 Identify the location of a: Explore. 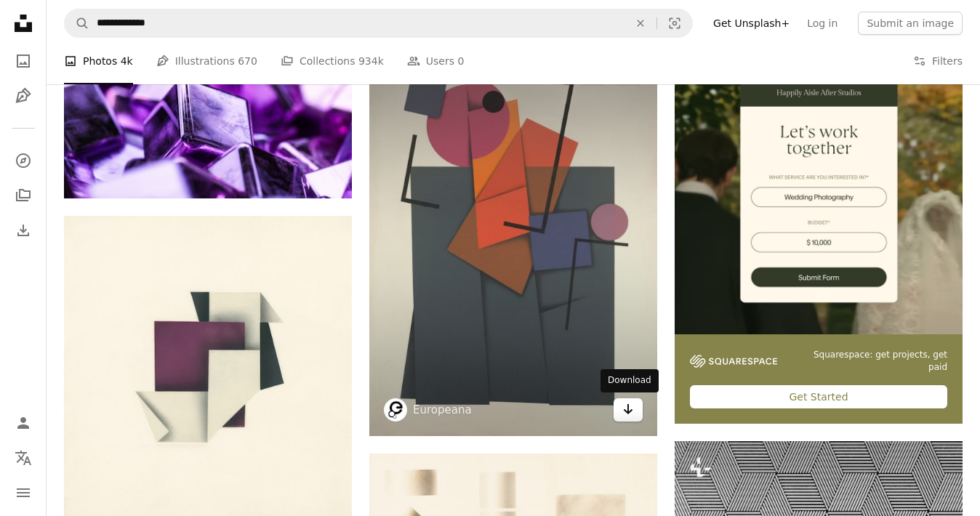
(23, 161).